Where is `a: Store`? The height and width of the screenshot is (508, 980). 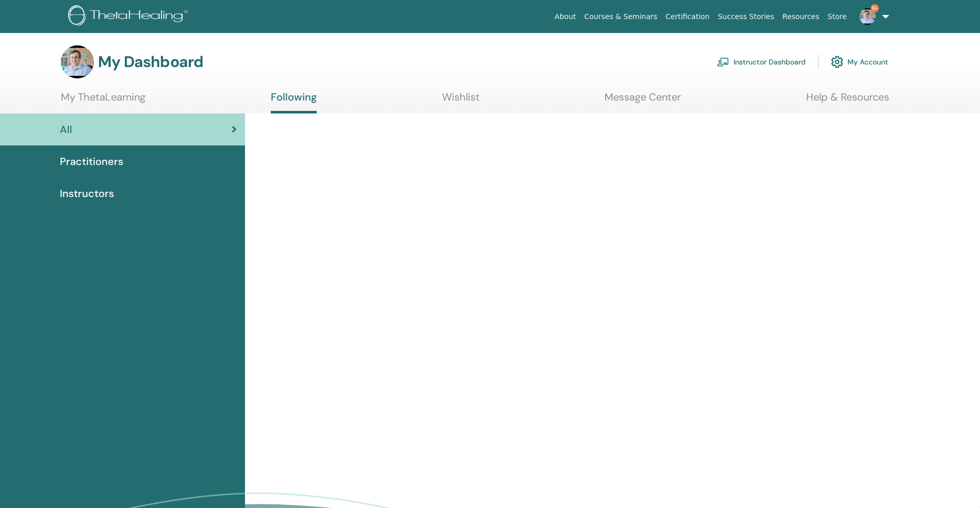 a: Store is located at coordinates (838, 17).